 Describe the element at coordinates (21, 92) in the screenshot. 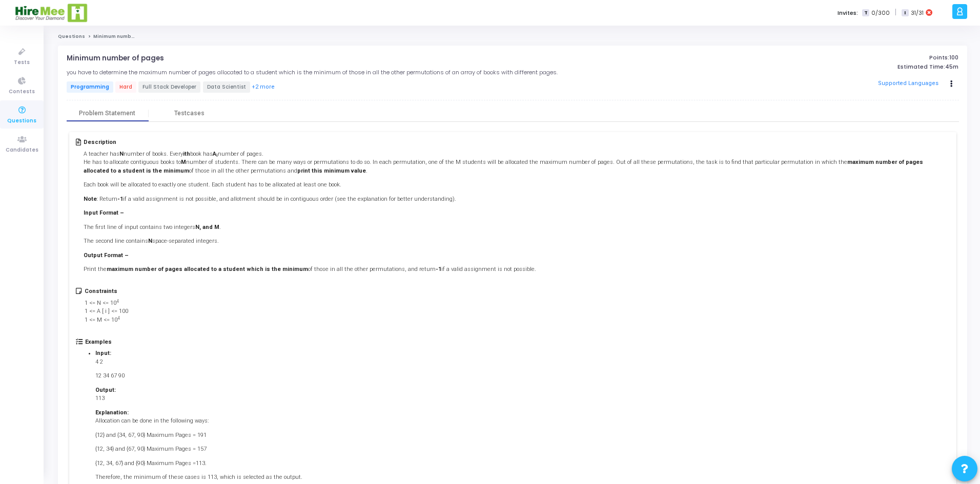

I see `span: Contests` at that location.